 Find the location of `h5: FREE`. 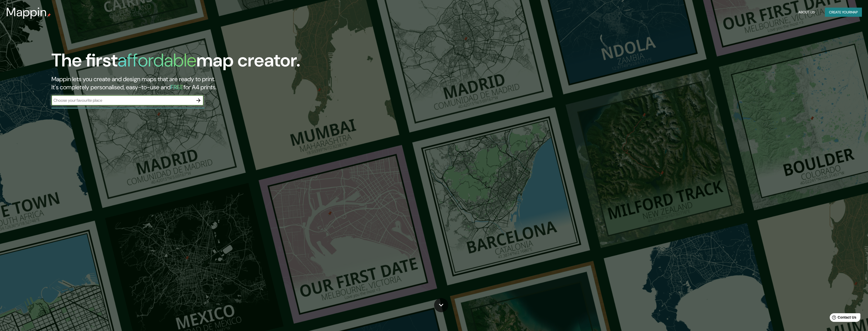

h5: FREE is located at coordinates (177, 87).